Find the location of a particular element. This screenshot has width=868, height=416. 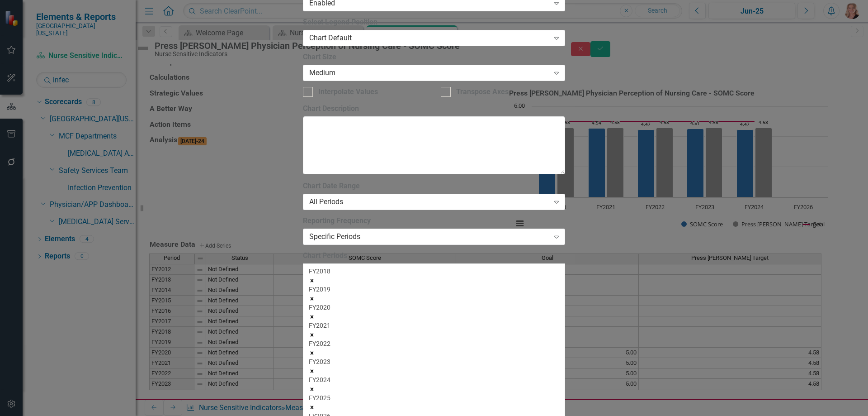

div: Specific Periods is located at coordinates (429, 237).